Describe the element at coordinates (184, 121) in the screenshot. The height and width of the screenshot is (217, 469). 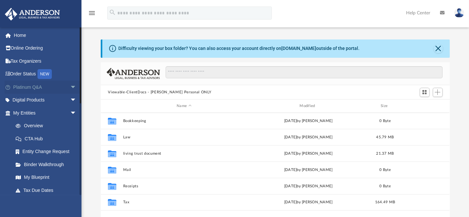
I see `button: Bookkeeping` at that location.